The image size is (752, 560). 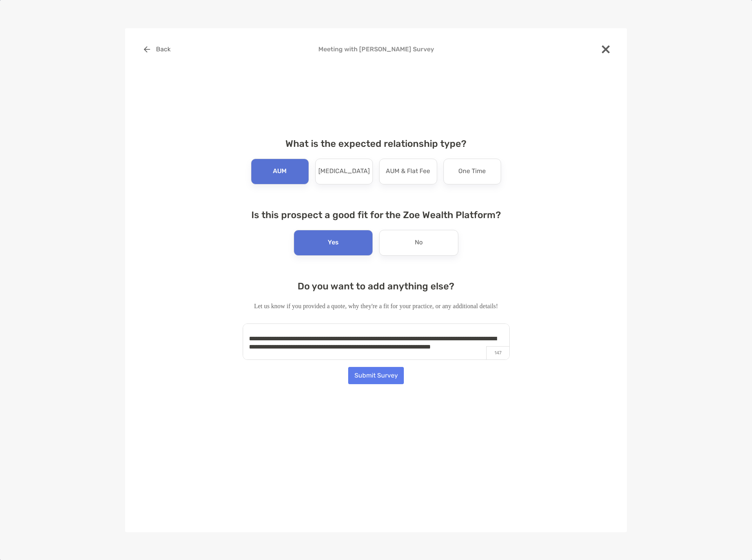 What do you see at coordinates (280, 172) in the screenshot?
I see `p: AUM` at bounding box center [280, 172].